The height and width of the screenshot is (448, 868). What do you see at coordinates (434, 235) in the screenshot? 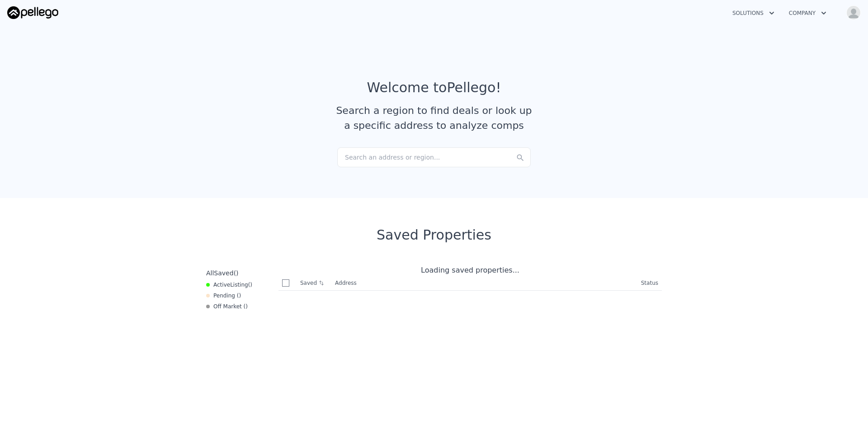
I see `div: Saved Properties` at bounding box center [434, 235].